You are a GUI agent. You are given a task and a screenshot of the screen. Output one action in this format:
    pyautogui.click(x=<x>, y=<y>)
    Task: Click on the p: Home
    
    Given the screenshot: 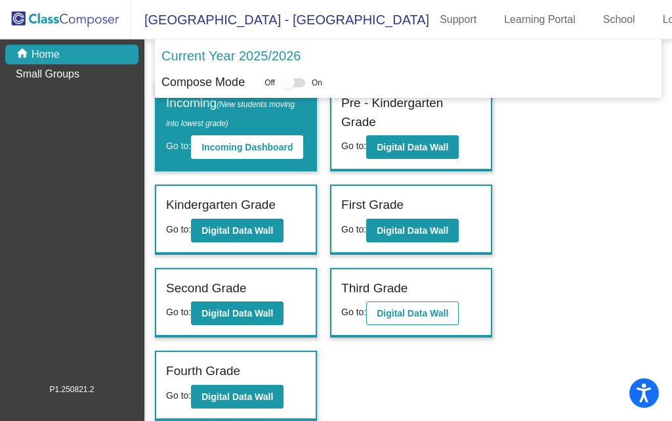 What is the action you would take?
    pyautogui.click(x=45, y=54)
    